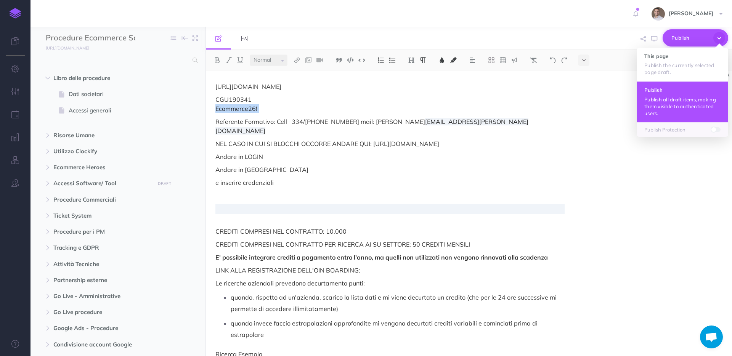 Image resolution: width=732 pixels, height=356 pixels. Describe the element at coordinates (102, 183) in the screenshot. I see `span: Accessi Software/ Tool` at that location.